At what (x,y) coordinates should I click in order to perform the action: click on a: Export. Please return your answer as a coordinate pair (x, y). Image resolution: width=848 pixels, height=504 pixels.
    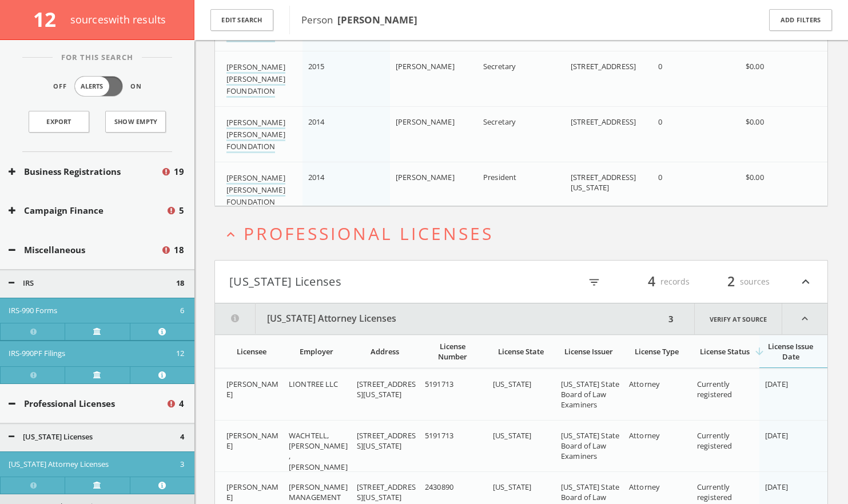
    Looking at the image, I should click on (59, 122).